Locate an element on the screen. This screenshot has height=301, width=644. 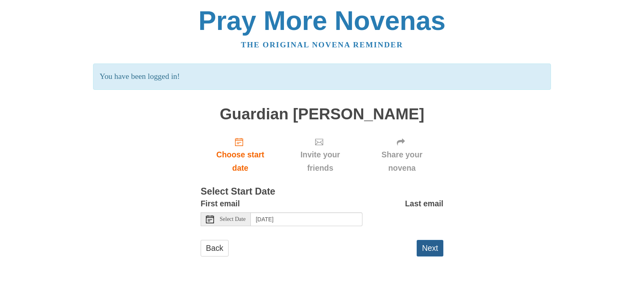
a: Choose start date is located at coordinates (240, 154).